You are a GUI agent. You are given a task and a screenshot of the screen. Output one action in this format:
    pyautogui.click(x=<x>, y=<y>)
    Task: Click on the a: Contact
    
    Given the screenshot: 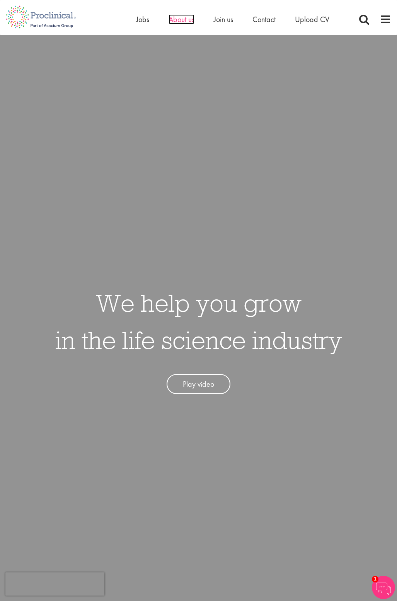 What is the action you would take?
    pyautogui.click(x=264, y=19)
    